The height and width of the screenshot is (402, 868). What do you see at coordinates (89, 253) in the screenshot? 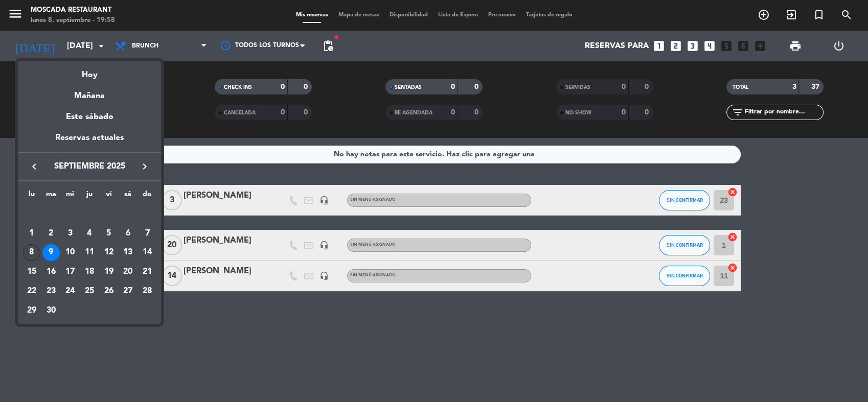
I see `td: 11 de septiembre de 2025` at bounding box center [89, 253].